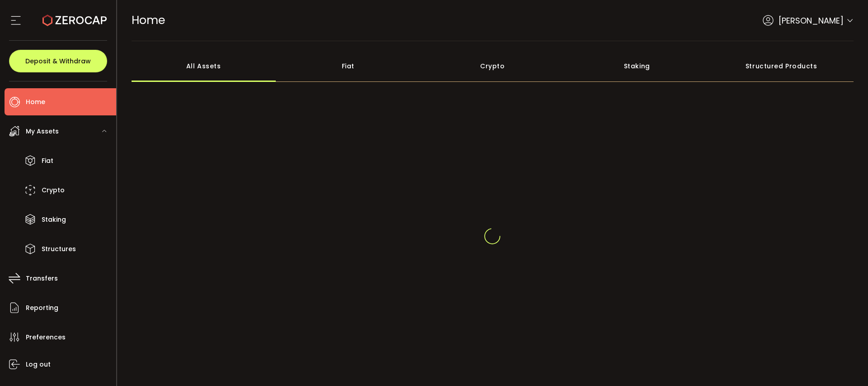 Image resolution: width=868 pixels, height=386 pixels. I want to click on button: Deposit & Withdraw, so click(58, 61).